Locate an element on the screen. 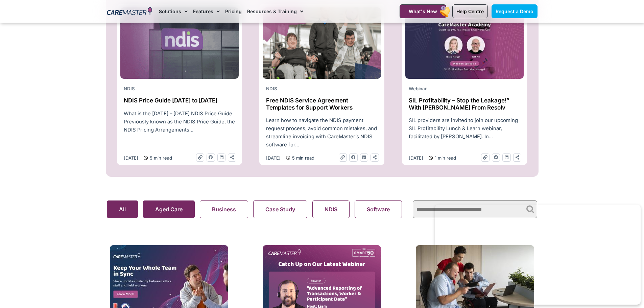 This screenshot has height=308, width=644. div: Learn how to navigate the NDIS payment request process, avoid common mistakes, and streamline inv... is located at coordinates (322, 132).